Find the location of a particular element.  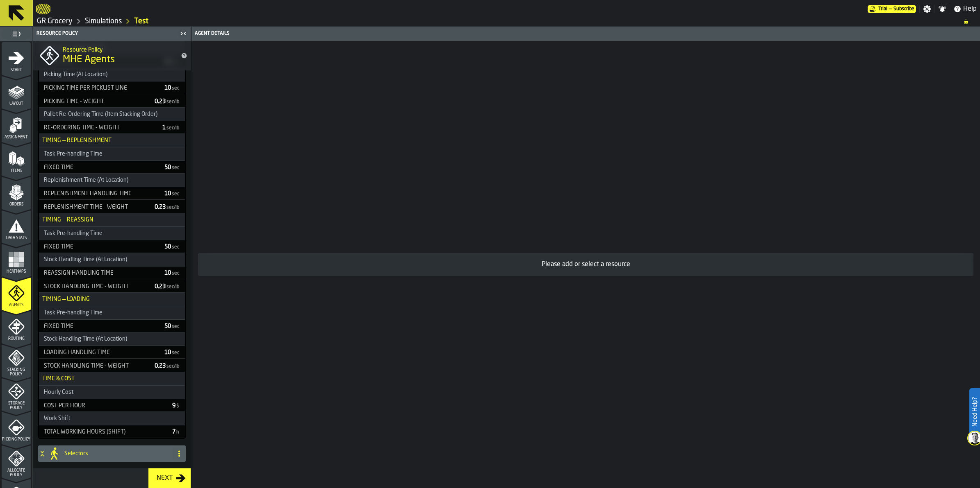

h3: title-section-Replenishment Time (At Location) is located at coordinates (112, 180).